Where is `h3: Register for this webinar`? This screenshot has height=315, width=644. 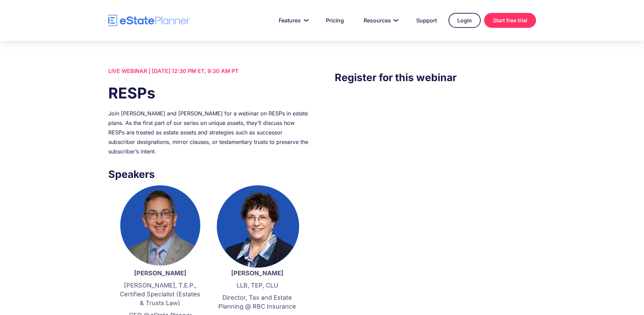 h3: Register for this webinar is located at coordinates (435, 78).